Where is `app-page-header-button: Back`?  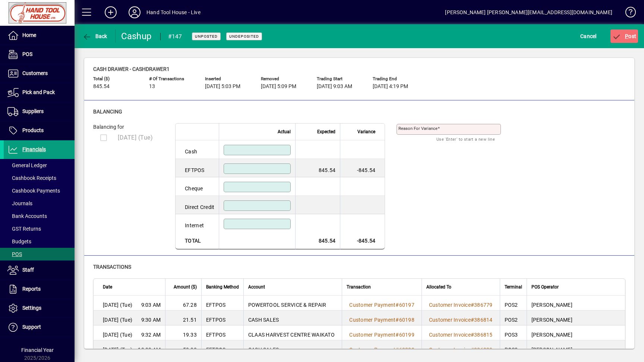 app-page-header-button: Back is located at coordinates (95, 36).